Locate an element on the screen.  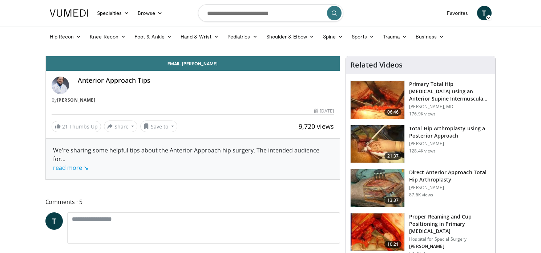
img: VuMedi Logo is located at coordinates (69, 13).